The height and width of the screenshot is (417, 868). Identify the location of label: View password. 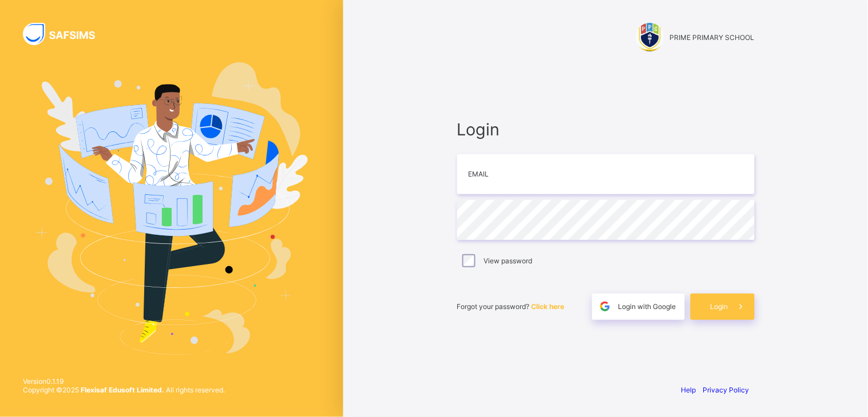
(508, 261).